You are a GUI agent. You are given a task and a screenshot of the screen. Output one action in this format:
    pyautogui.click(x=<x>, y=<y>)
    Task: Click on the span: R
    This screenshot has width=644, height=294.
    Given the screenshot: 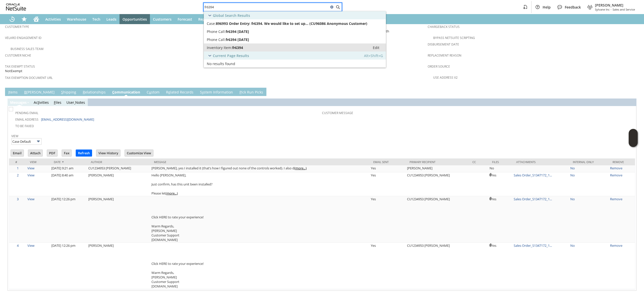 What is the action you would take?
    pyautogui.click(x=84, y=92)
    